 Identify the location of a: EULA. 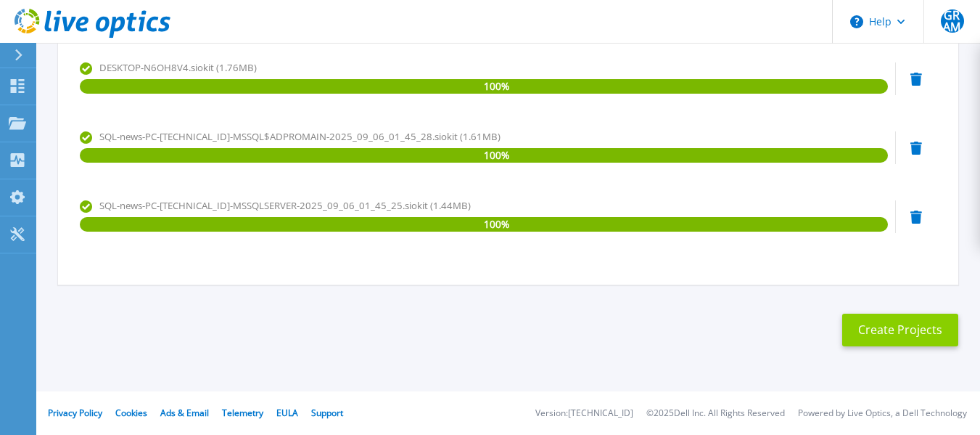
(287, 412).